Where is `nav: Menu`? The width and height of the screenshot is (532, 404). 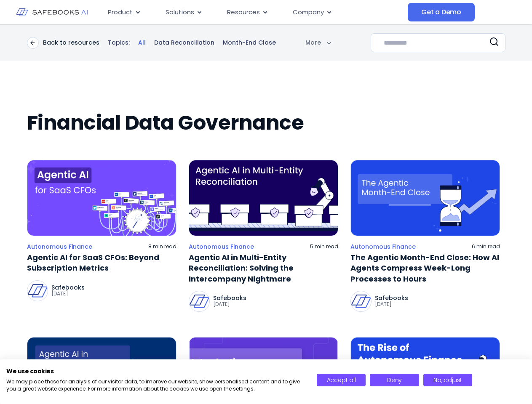
nav: Menu is located at coordinates (255, 12).